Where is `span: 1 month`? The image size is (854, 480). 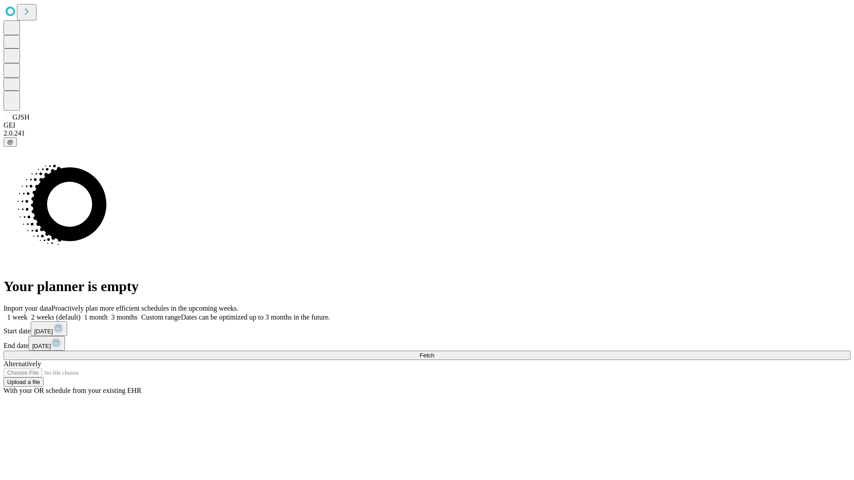 span: 1 month is located at coordinates (96, 317).